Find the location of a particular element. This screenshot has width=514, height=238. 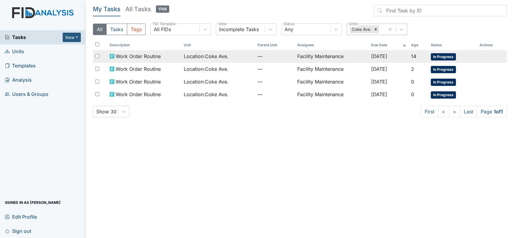

div: Type filter is located at coordinates (119, 29).